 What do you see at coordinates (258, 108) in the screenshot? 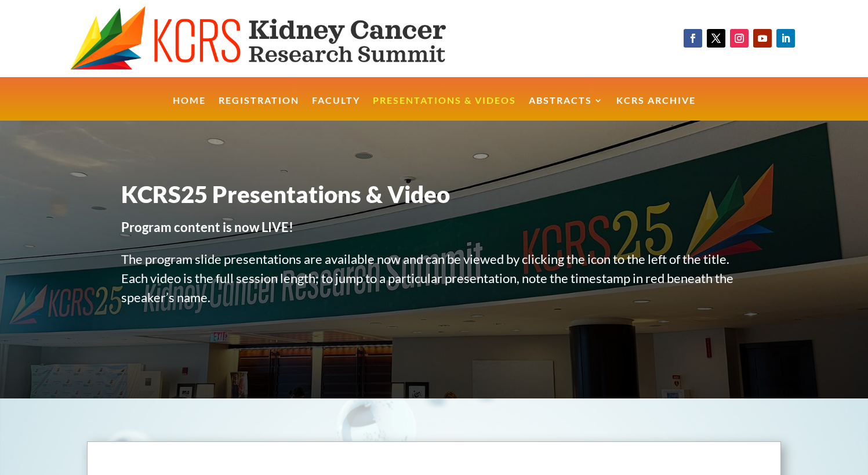
I see `a: Registration` at bounding box center [258, 108].